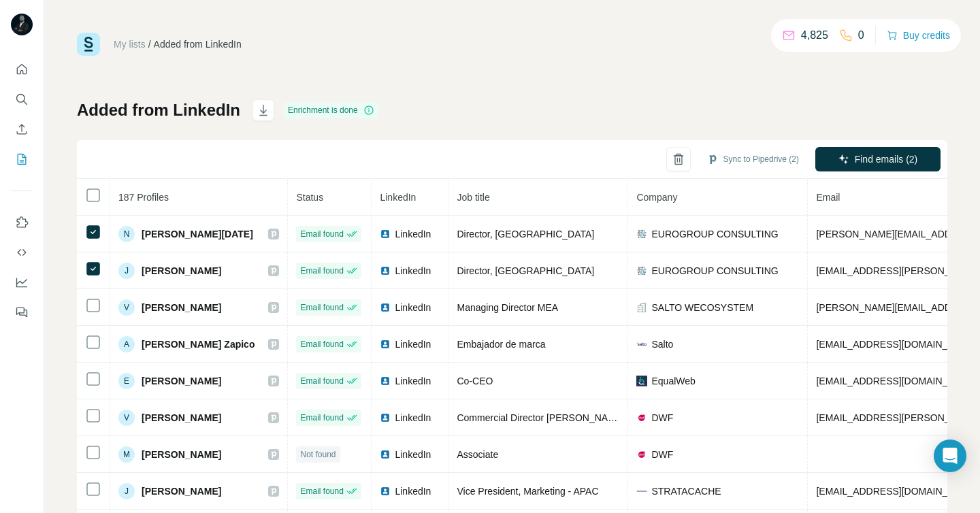 Image resolution: width=980 pixels, height=513 pixels. What do you see at coordinates (89, 44) in the screenshot?
I see `img: Surfe Logo` at bounding box center [89, 44].